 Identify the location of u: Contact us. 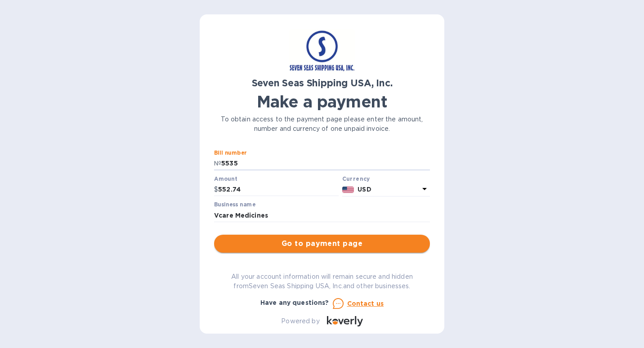
(365, 303).